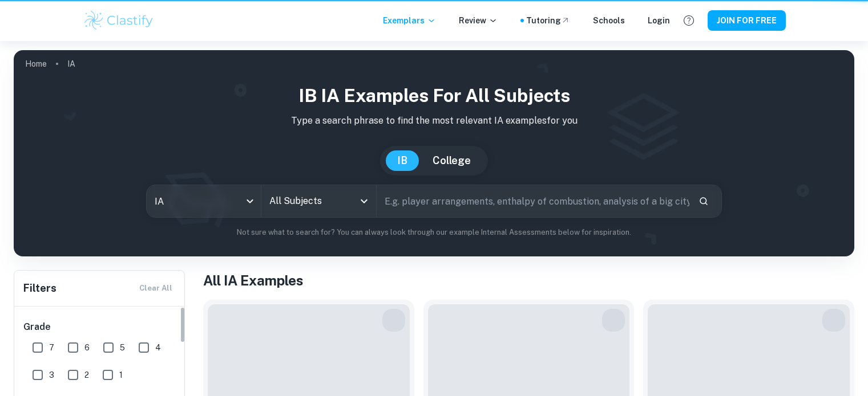  What do you see at coordinates (40, 288) in the screenshot?
I see `h6: Filters` at bounding box center [40, 288].